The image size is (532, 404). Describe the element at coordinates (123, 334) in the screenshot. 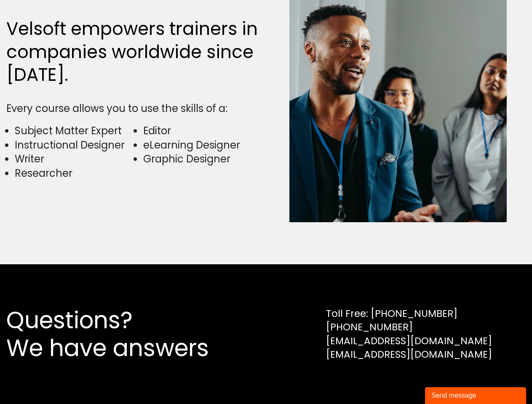

I see `h2: Questions? We have answers` at that location.